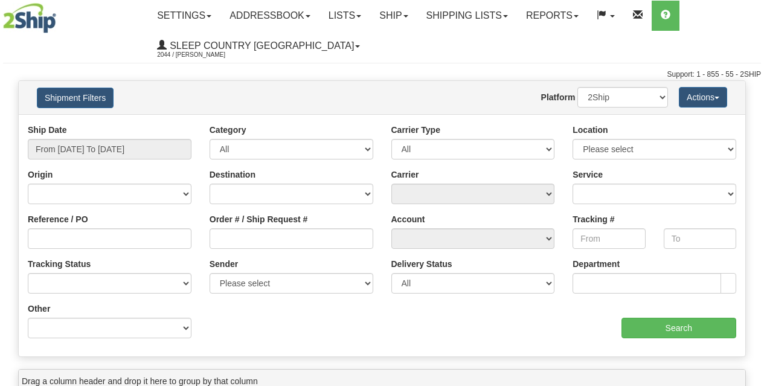 The width and height of the screenshot is (764, 386). Describe the element at coordinates (345, 16) in the screenshot. I see `a: Lists` at that location.